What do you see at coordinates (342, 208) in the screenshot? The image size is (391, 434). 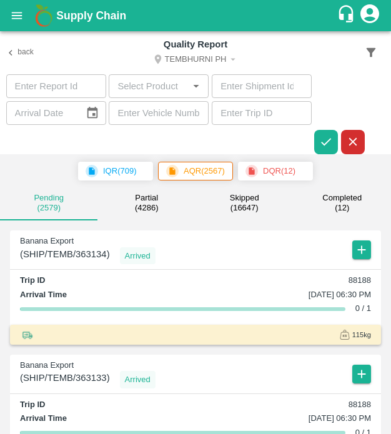 I see `small: ( 12 )` at bounding box center [342, 208].